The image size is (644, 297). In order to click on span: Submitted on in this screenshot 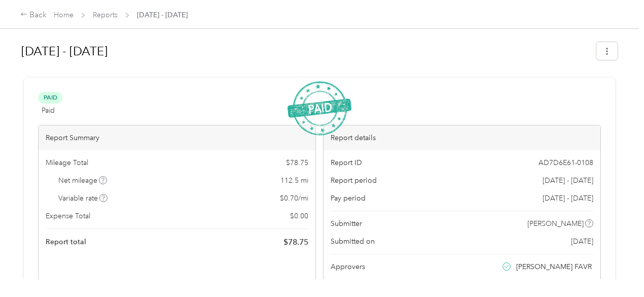, I will do `click(352, 241)`.